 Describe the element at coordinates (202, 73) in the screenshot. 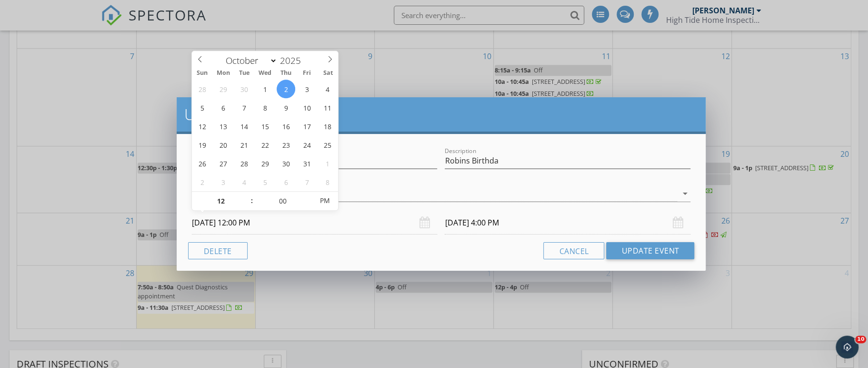

I see `span: Sun` at that location.